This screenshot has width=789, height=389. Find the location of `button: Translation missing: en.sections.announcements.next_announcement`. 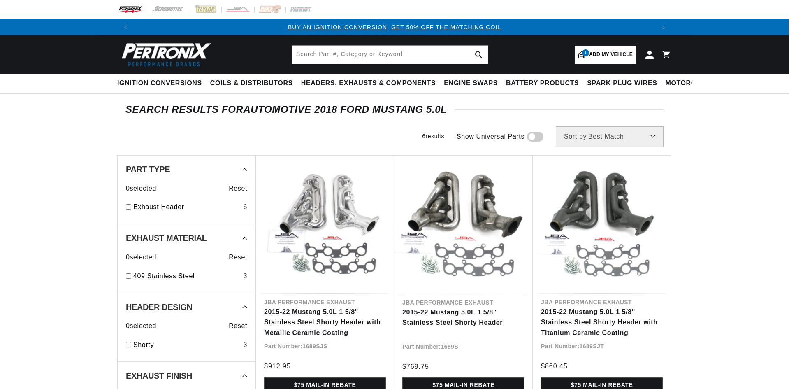

button: Translation missing: en.sections.announcements.next_announcement is located at coordinates (664, 27).